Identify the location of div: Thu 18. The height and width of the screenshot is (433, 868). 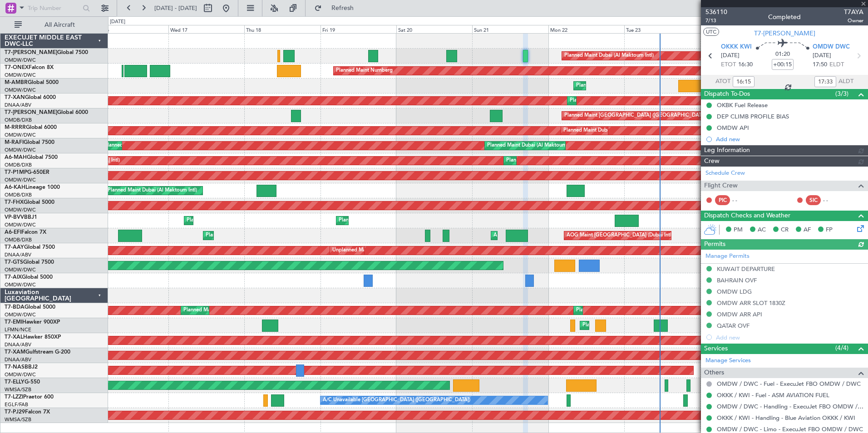
(281, 29).